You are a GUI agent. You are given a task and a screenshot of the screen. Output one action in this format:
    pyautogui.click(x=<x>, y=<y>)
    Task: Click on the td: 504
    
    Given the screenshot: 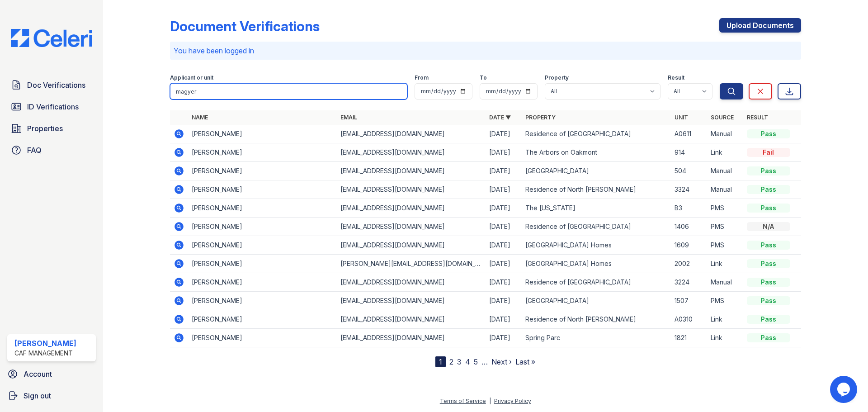 What is the action you would take?
    pyautogui.click(x=689, y=171)
    